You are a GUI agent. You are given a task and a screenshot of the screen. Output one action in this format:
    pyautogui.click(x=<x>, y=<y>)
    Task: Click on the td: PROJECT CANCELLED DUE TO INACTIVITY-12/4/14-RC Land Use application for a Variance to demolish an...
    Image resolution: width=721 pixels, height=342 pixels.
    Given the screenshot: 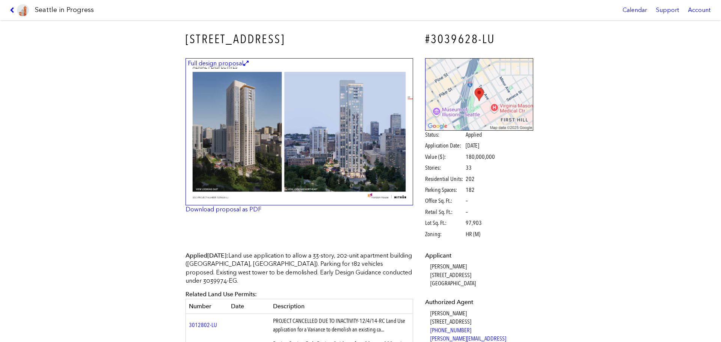 What is the action you would take?
    pyautogui.click(x=341, y=325)
    